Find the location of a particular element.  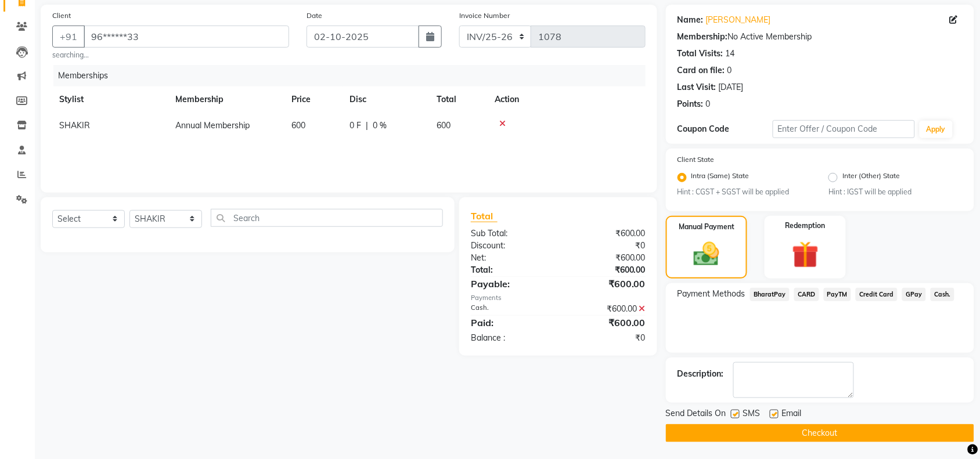

th: Membership is located at coordinates (226, 100).